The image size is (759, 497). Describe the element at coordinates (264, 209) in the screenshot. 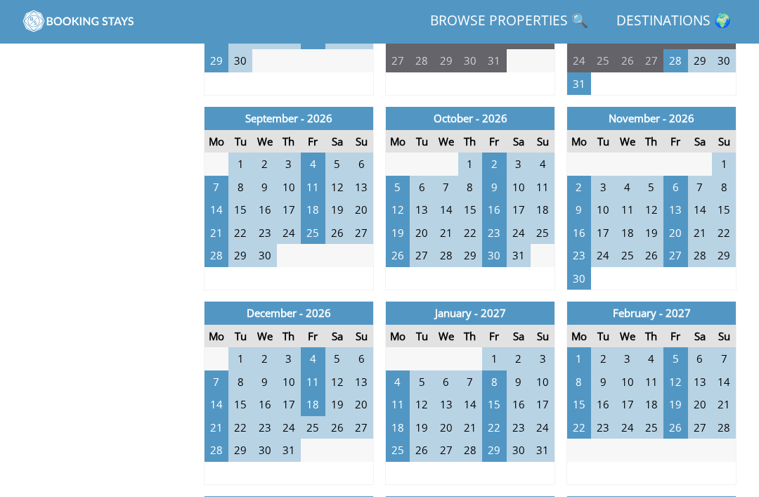

I see `td: 16` at that location.